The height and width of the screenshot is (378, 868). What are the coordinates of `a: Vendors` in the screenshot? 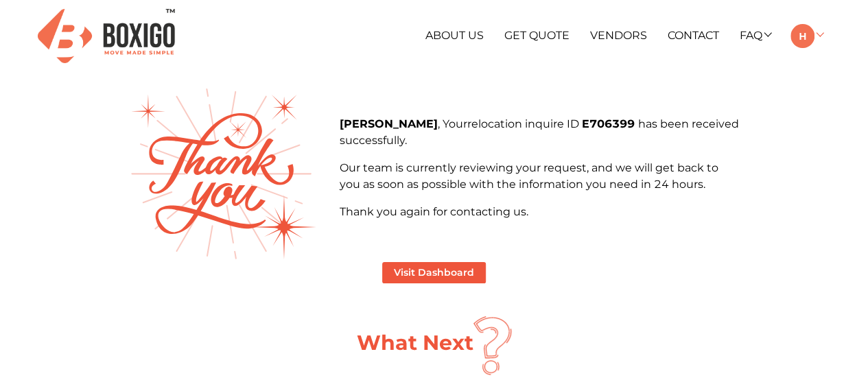 It's located at (619, 35).